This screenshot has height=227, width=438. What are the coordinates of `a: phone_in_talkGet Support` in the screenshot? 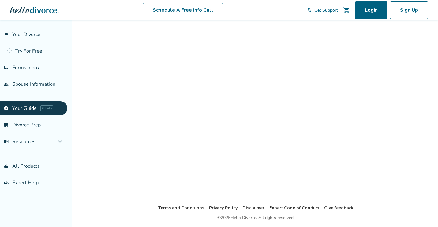 It's located at (322, 10).